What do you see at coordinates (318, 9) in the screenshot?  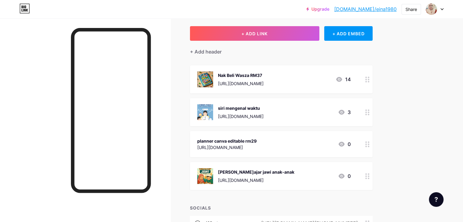 I see `a: Upgrade` at bounding box center [318, 9].